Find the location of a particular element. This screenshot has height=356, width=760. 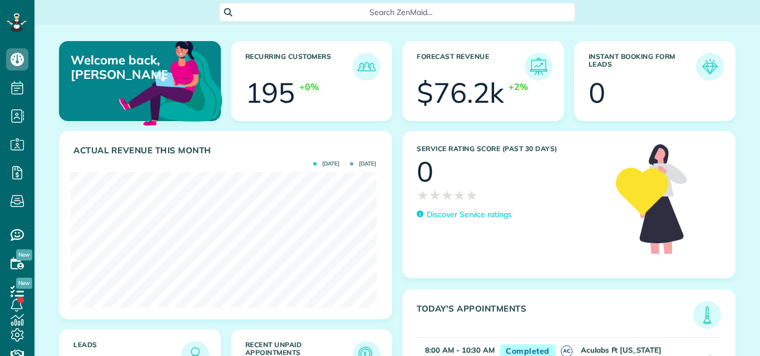

div: $76.2k is located at coordinates (460, 93).